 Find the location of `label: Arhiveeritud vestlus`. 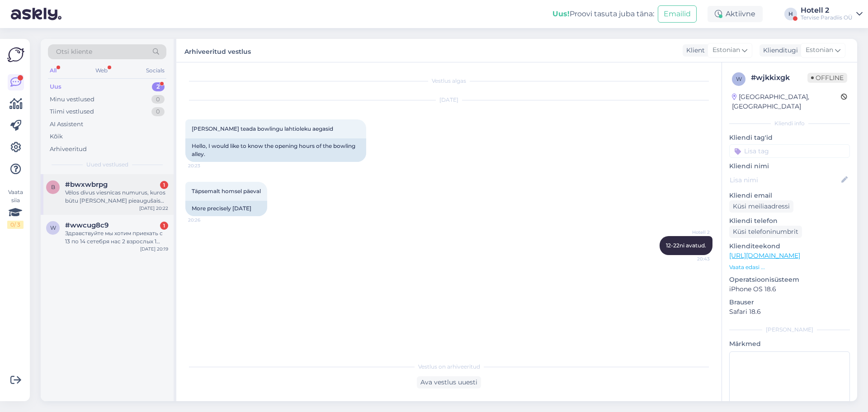

label: Arhiveeritud vestlus is located at coordinates (217, 50).